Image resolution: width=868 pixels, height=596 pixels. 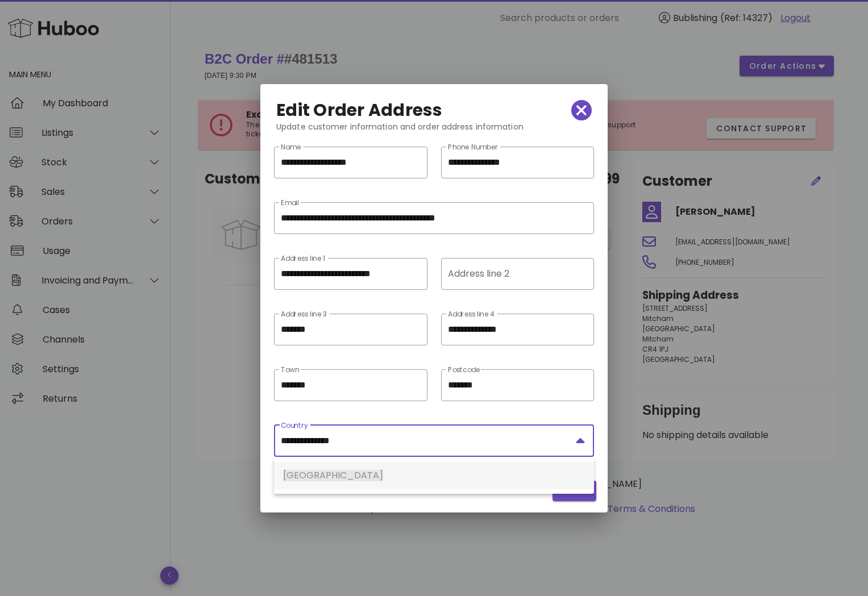 I want to click on label: Postcode, so click(x=464, y=370).